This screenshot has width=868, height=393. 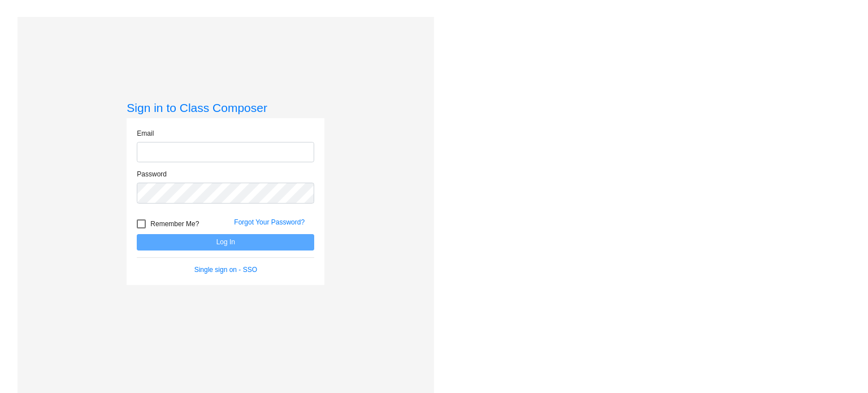 What do you see at coordinates (225, 269) in the screenshot?
I see `a: Single sign on - SSO` at bounding box center [225, 269].